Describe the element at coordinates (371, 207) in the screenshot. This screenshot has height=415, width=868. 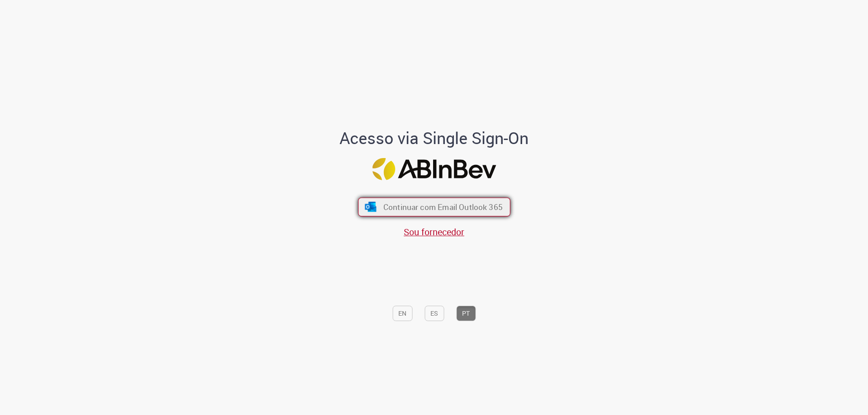
I see `img: ícone Azure/Microsoft 360` at that location.